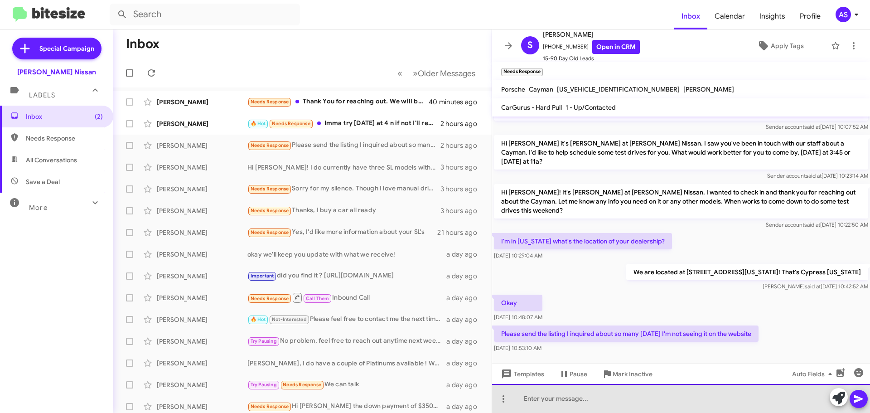 This screenshot has width=870, height=413. What do you see at coordinates (437, 73) in the screenshot?
I see `nav: Page navigation example` at bounding box center [437, 73].